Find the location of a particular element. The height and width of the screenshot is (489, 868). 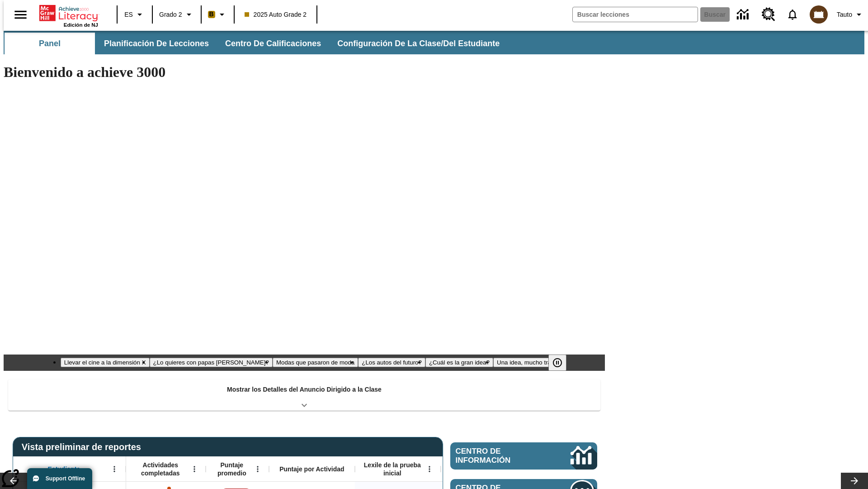

button: Pausar is located at coordinates (558, 362).